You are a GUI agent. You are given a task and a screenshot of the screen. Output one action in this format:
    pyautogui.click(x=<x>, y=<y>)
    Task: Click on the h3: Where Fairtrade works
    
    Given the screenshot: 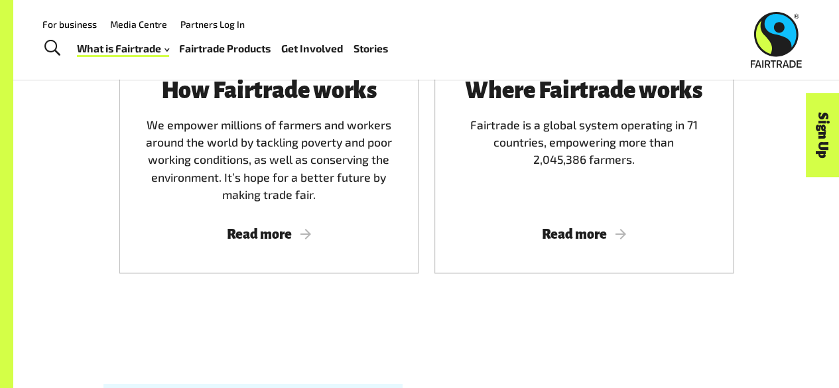 What is the action you would take?
    pyautogui.click(x=584, y=91)
    